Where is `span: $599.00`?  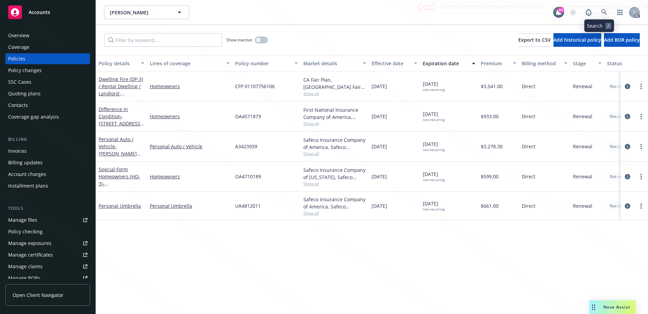
span: $599.00 is located at coordinates (490, 176).